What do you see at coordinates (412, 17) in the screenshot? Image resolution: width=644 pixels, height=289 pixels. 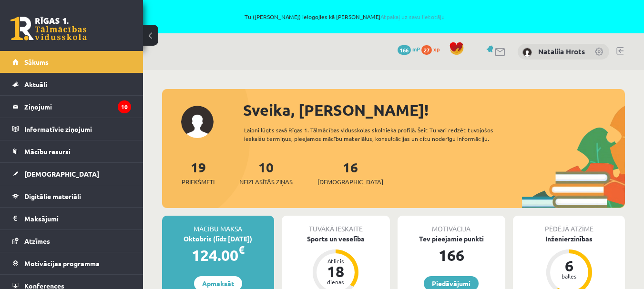 I see `a: Atpakaļ uz savu lietotāju` at bounding box center [412, 17].